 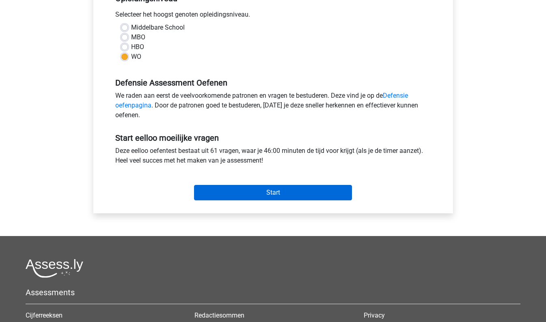 What do you see at coordinates (273, 138) in the screenshot?
I see `h5: Start eelloo moeilijke vragen` at bounding box center [273, 138].